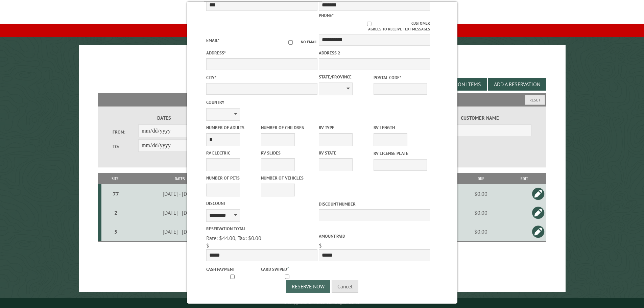  I want to click on label: RV Electric, so click(233, 153).